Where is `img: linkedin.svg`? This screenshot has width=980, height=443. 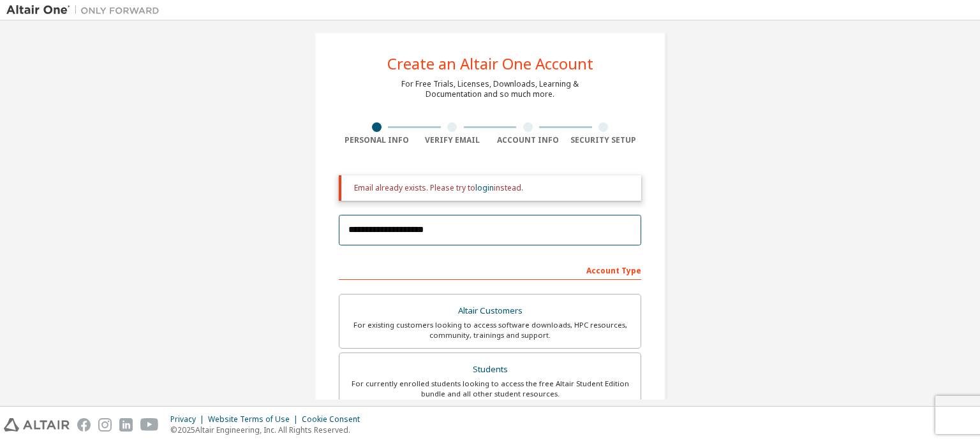
img: linkedin.svg is located at coordinates (125, 425).